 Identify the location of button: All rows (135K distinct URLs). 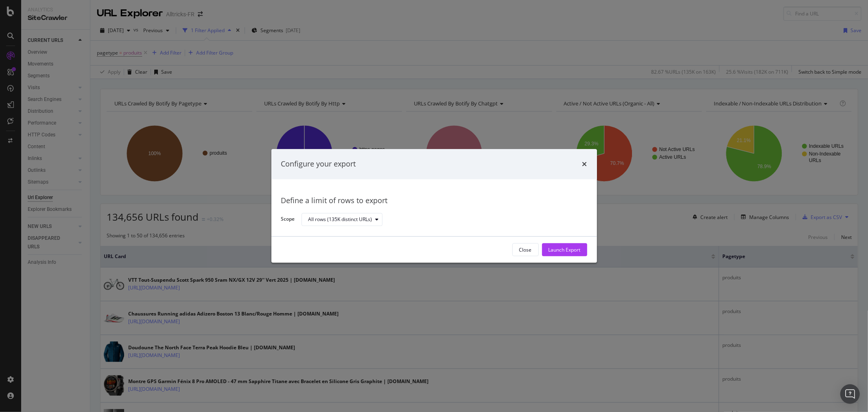
(342, 219).